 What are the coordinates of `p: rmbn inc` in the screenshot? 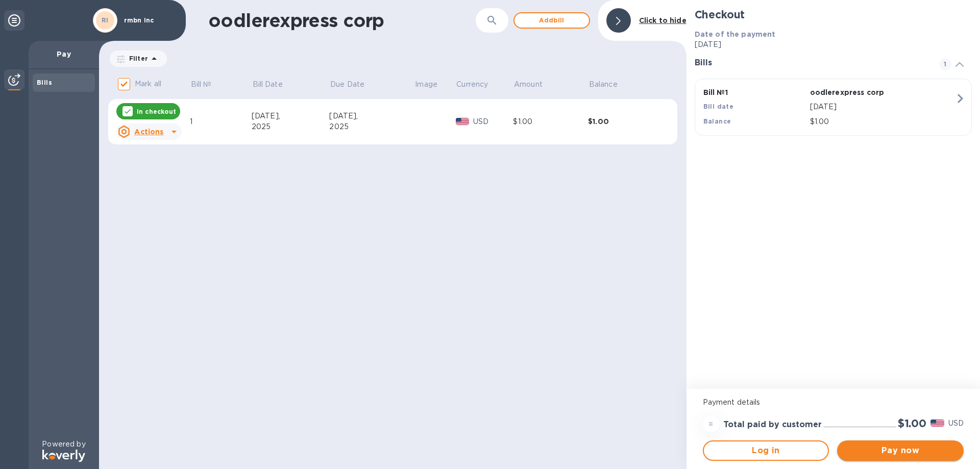 It's located at (150, 20).